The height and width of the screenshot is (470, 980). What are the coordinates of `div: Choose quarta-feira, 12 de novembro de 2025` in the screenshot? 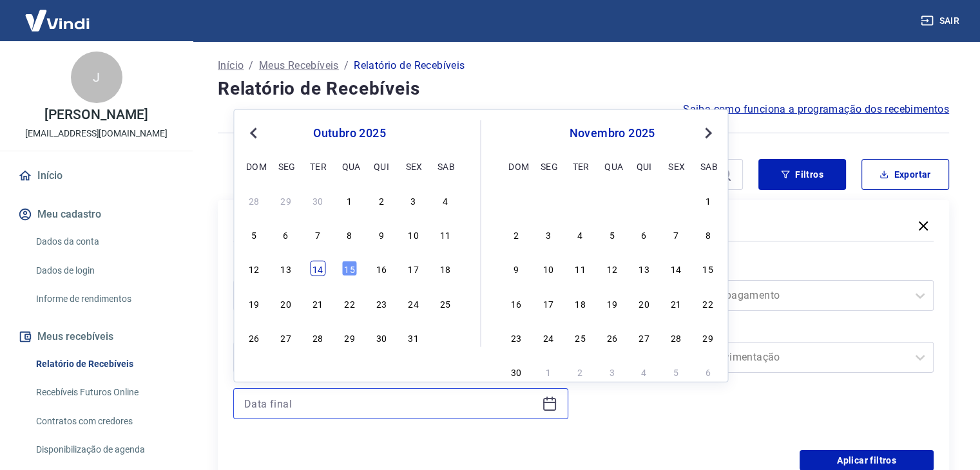 It's located at (612, 269).